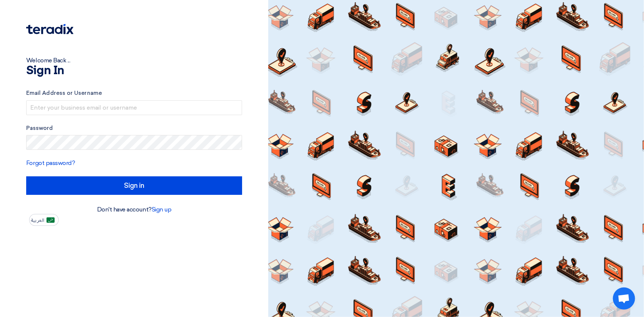 The width and height of the screenshot is (644, 317). Describe the element at coordinates (134, 71) in the screenshot. I see `h1: Sign In` at that location.